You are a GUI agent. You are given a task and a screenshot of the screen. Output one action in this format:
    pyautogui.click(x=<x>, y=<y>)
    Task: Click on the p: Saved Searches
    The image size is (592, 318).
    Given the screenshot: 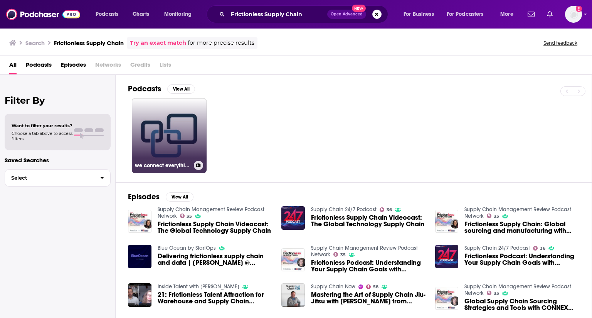 What is the action you would take?
    pyautogui.click(x=57, y=160)
    